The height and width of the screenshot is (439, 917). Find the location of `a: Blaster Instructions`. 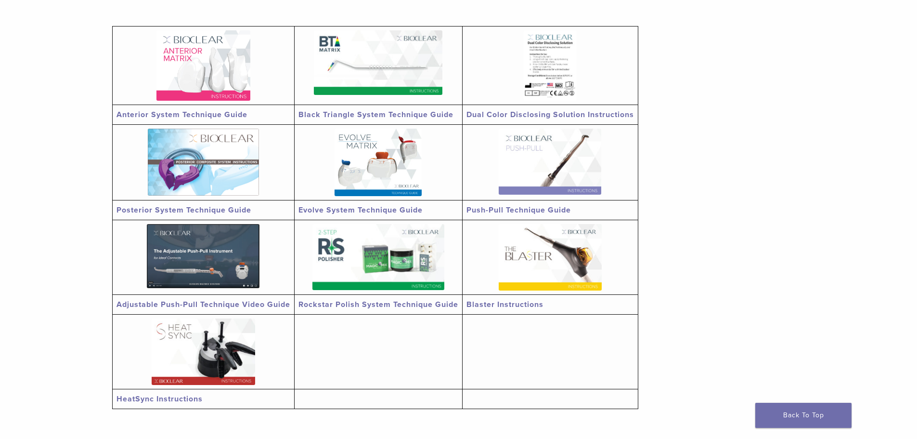

a: Blaster Instructions is located at coordinates (505, 304).